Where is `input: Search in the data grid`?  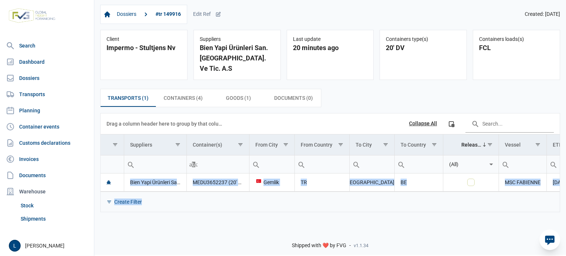 input: Search in the data grid is located at coordinates (509, 124).